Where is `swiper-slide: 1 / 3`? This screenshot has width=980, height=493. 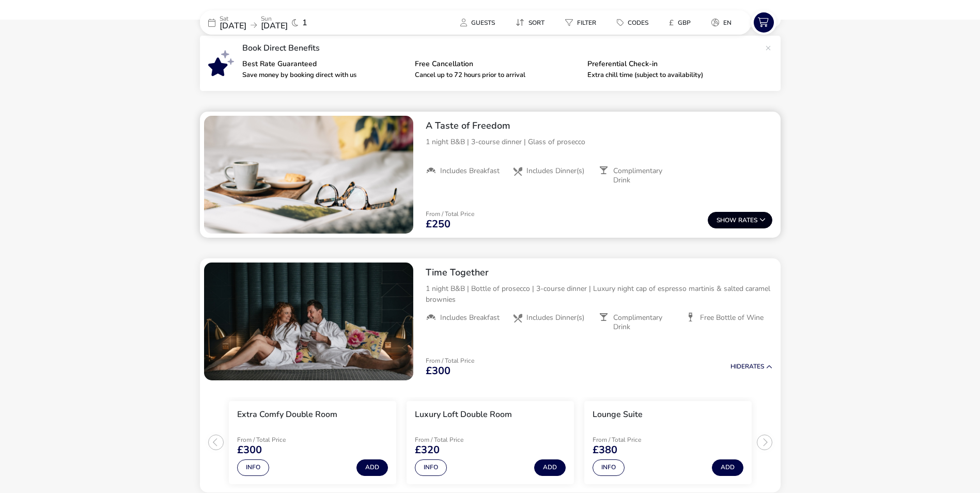 swiper-slide: 1 / 3 is located at coordinates (312, 442).